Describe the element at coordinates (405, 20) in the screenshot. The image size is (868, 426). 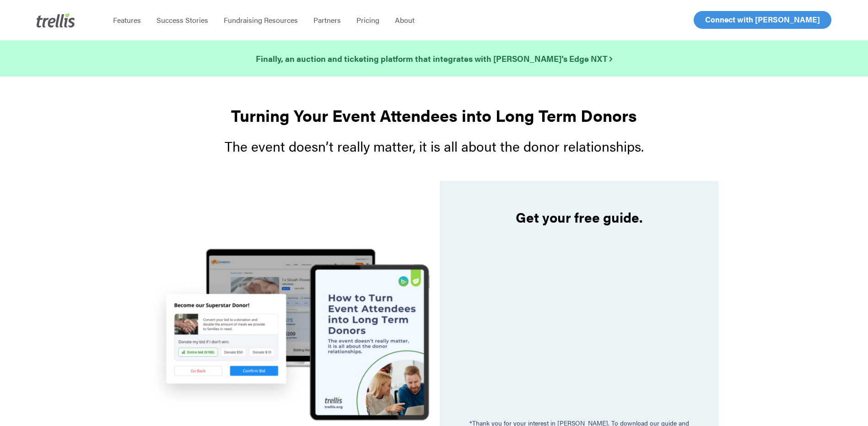
I see `span: About` at that location.